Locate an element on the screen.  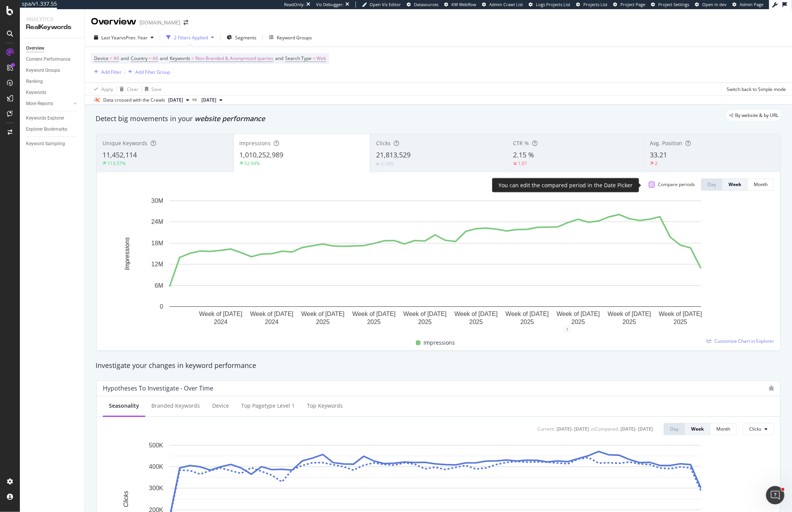
a: Datasources is located at coordinates (422, 5).